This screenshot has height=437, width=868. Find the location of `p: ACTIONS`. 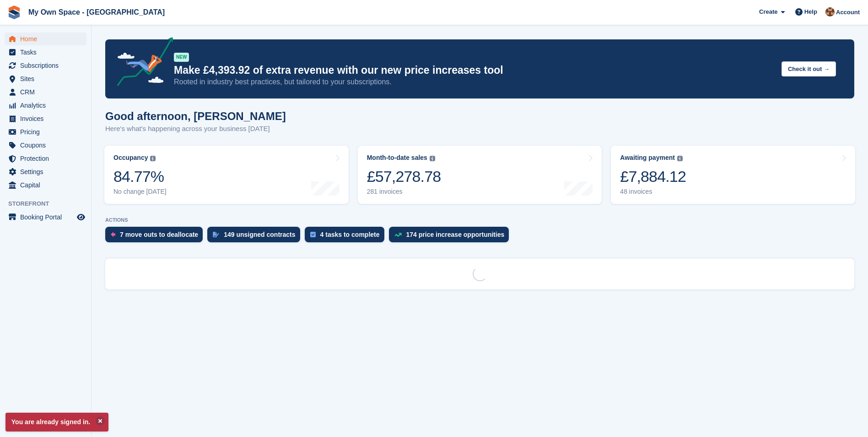

p: ACTIONS is located at coordinates (480, 220).